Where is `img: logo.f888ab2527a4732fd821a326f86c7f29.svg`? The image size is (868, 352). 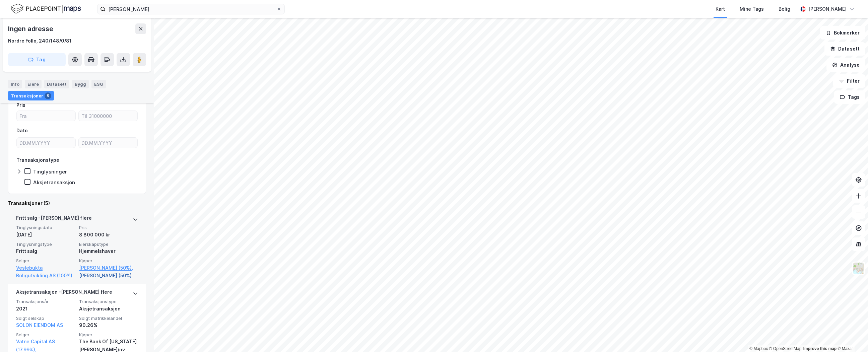 img: logo.f888ab2527a4732fd821a326f86c7f29.svg is located at coordinates (46, 9).